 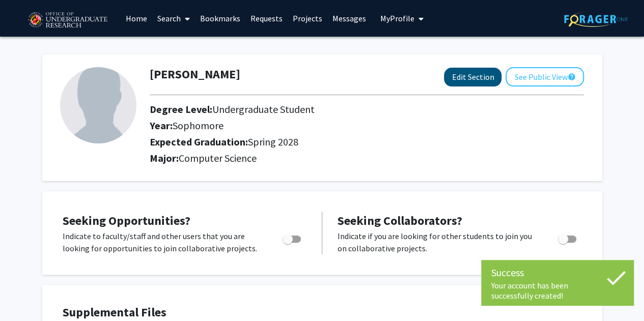 I want to click on img: ForagerOne Logo, so click(x=596, y=19).